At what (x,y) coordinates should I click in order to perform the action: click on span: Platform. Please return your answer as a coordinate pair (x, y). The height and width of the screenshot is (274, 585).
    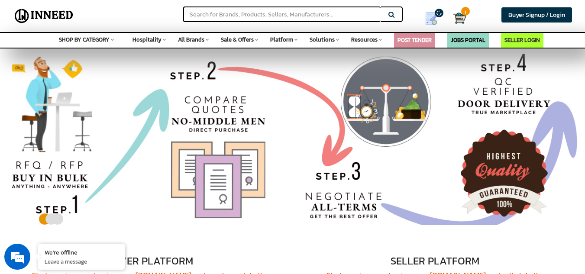
    Looking at the image, I should click on (282, 39).